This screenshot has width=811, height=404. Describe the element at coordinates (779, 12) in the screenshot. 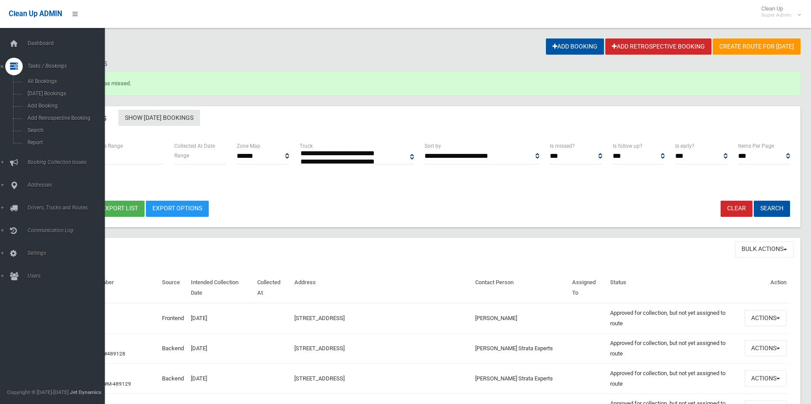

I see `span: Clean Up` at that location.